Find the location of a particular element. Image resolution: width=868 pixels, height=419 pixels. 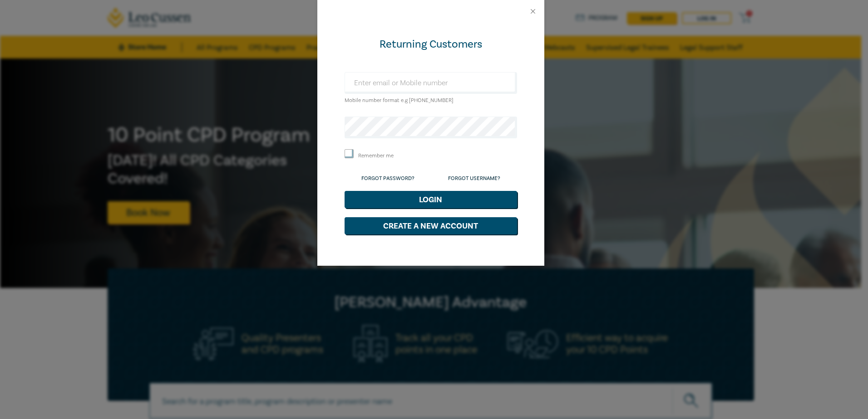

a: Forgot Username? is located at coordinates (474, 178).